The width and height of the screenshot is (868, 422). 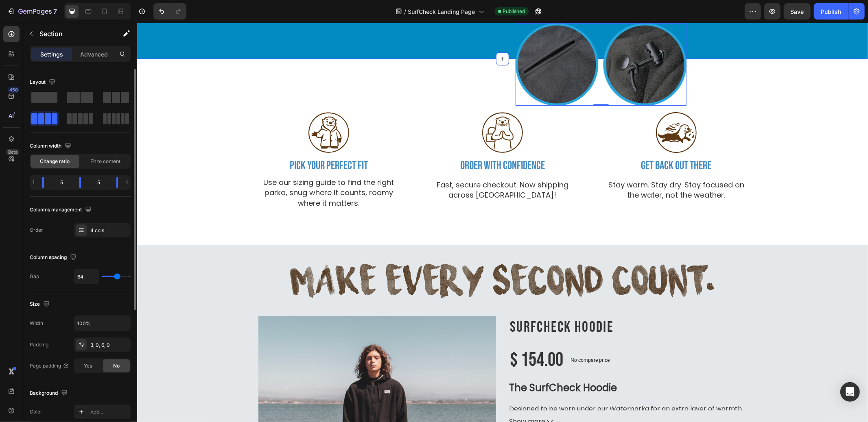 What do you see at coordinates (39, 345) in the screenshot?
I see `div: Padding` at bounding box center [39, 345].